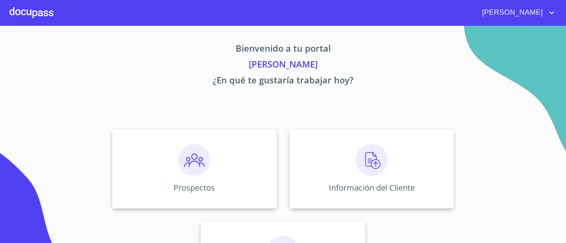  Describe the element at coordinates (194, 160) in the screenshot. I see `img: prospectos.png` at that location.